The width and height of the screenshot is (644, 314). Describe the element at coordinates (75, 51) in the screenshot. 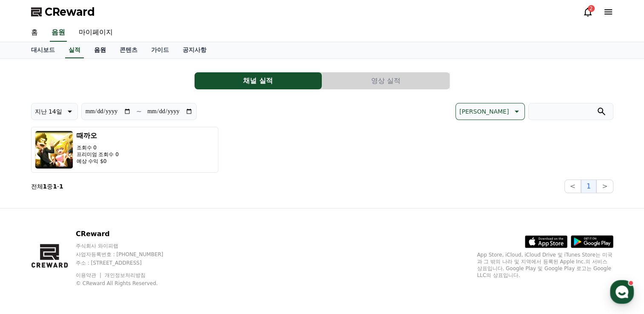

I see `a: 실적` at that location.